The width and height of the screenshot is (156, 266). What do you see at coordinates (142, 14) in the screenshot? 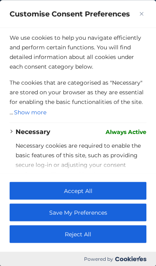
I see `img: Close` at bounding box center [142, 14].